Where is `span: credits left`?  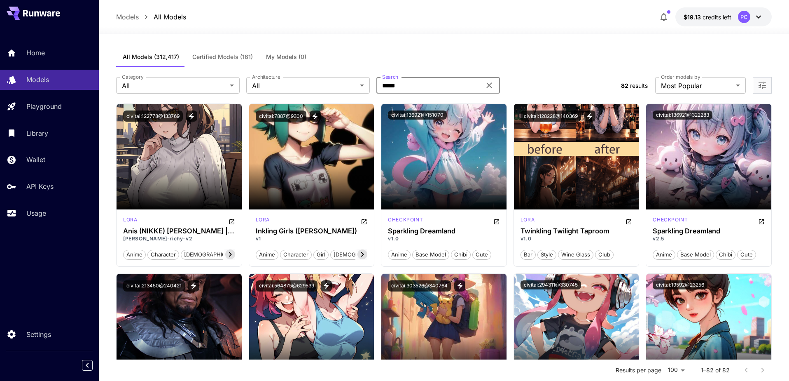
span: credits left is located at coordinates (717, 17).